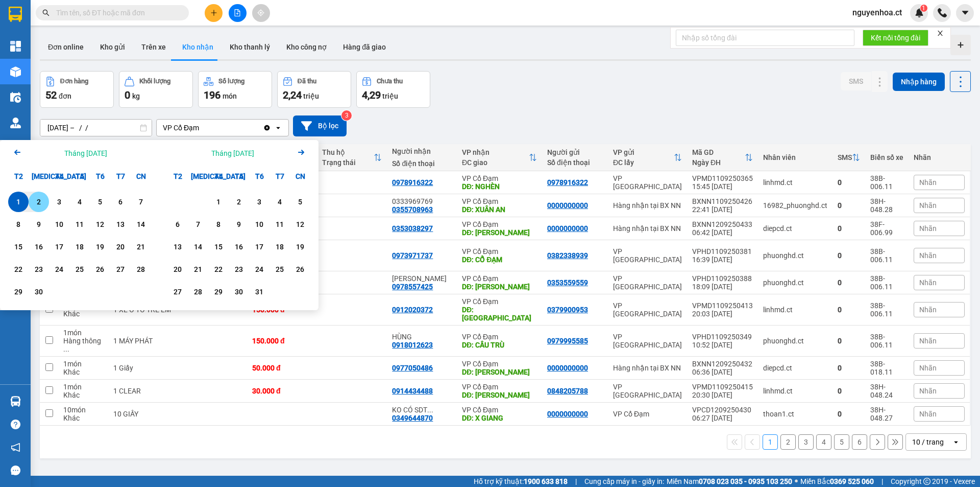  Describe the element at coordinates (120, 202) in the screenshot. I see `div: Choose Thứ Bảy, tháng 09 6 2025. It's available.` at that location.